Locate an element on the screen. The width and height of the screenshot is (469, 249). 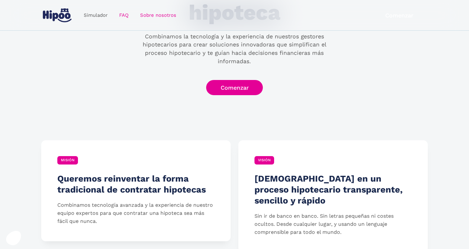
a: home is located at coordinates (57, 15).